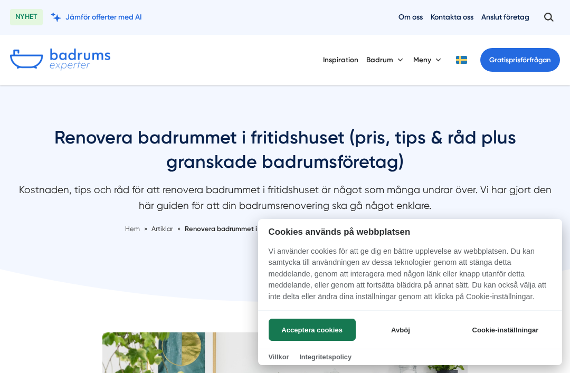  What do you see at coordinates (410, 232) in the screenshot?
I see `h2: Cookies används på webbplatsen` at bounding box center [410, 232].